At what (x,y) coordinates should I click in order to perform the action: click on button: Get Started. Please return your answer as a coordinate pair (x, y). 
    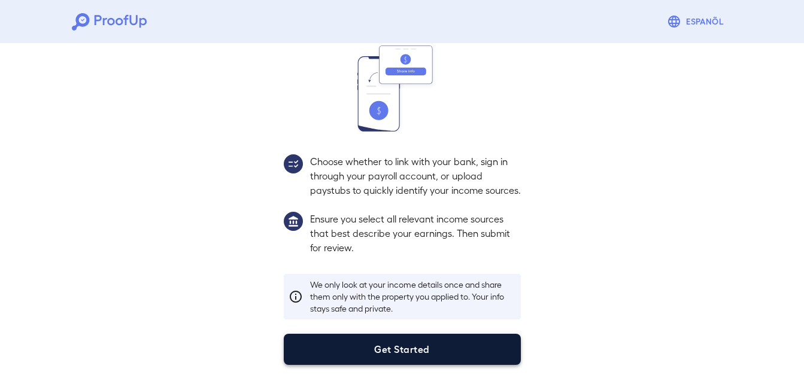
    Looking at the image, I should click on (402, 349).